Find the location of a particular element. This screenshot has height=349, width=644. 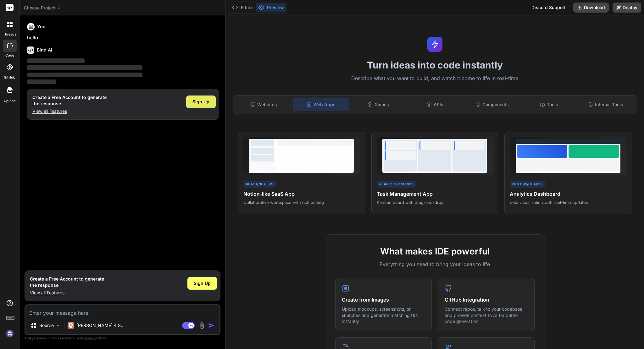

div: Web Apps is located at coordinates (321, 105).